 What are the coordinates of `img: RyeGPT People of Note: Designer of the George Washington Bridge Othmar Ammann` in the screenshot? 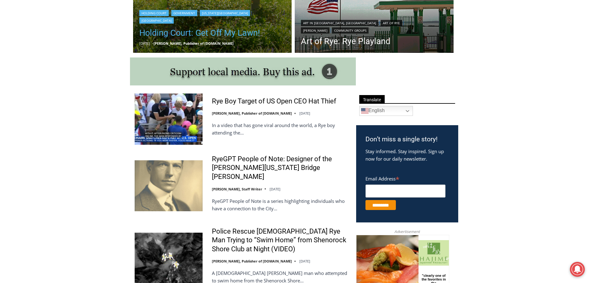 It's located at (169, 186).